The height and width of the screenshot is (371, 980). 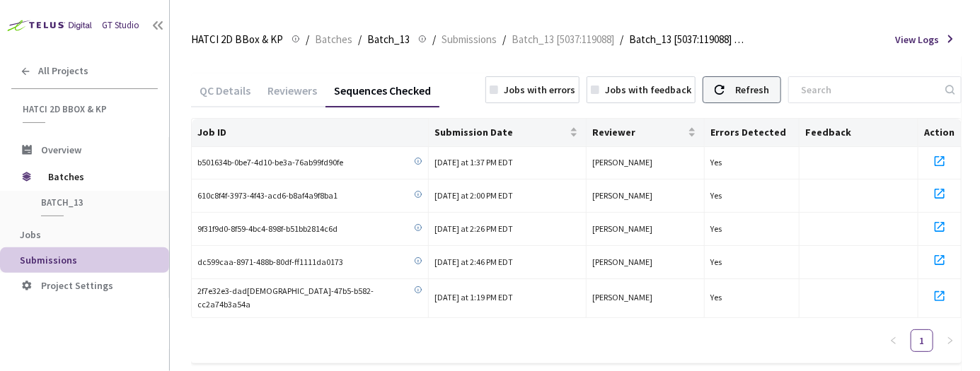 What do you see at coordinates (753, 133) in the screenshot?
I see `th: Errors Detected` at bounding box center [753, 133].